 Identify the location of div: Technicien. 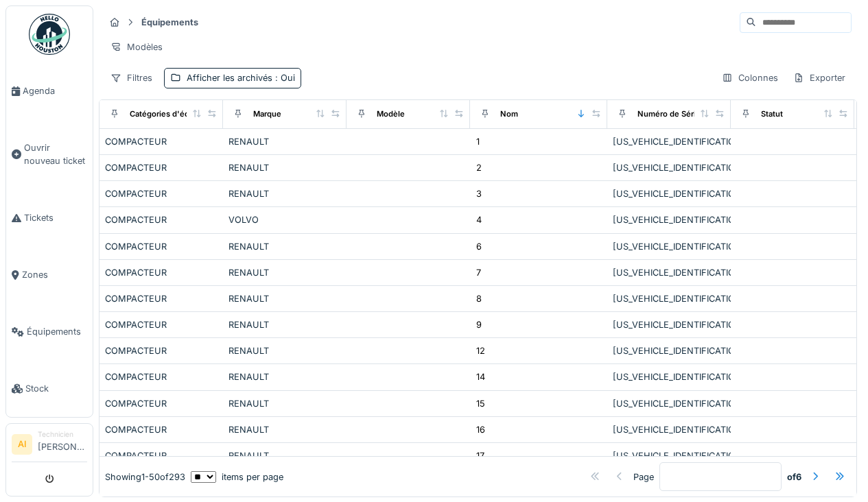
(63, 435).